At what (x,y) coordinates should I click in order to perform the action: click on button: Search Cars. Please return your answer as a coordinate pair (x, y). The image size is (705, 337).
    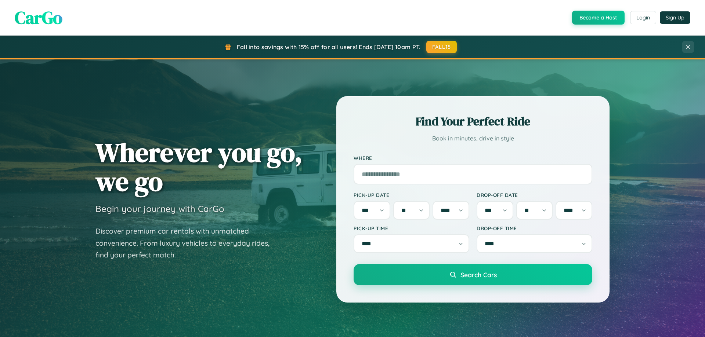
    Looking at the image, I should click on (473, 275).